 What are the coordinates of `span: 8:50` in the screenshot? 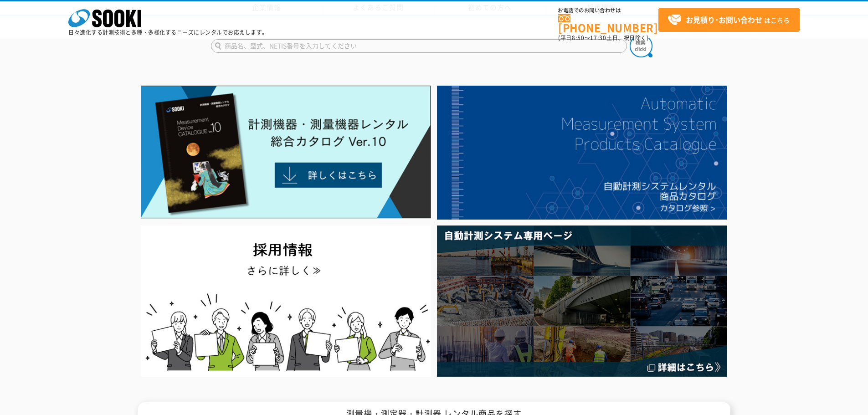 It's located at (578, 38).